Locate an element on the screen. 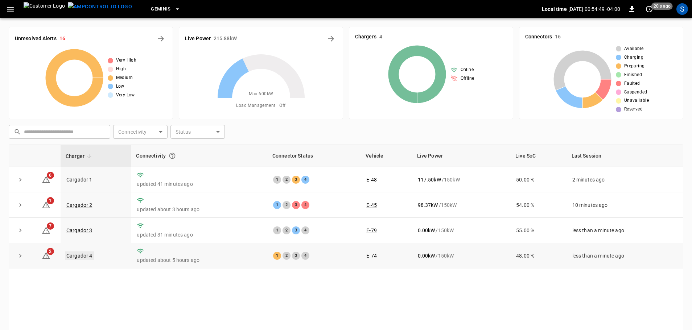  div: Connectivity is located at coordinates (199, 156).